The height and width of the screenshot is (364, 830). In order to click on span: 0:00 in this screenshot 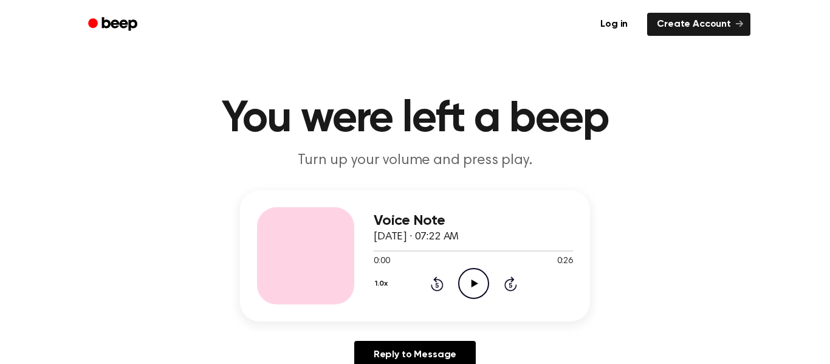, I will do `click(382, 261)`.